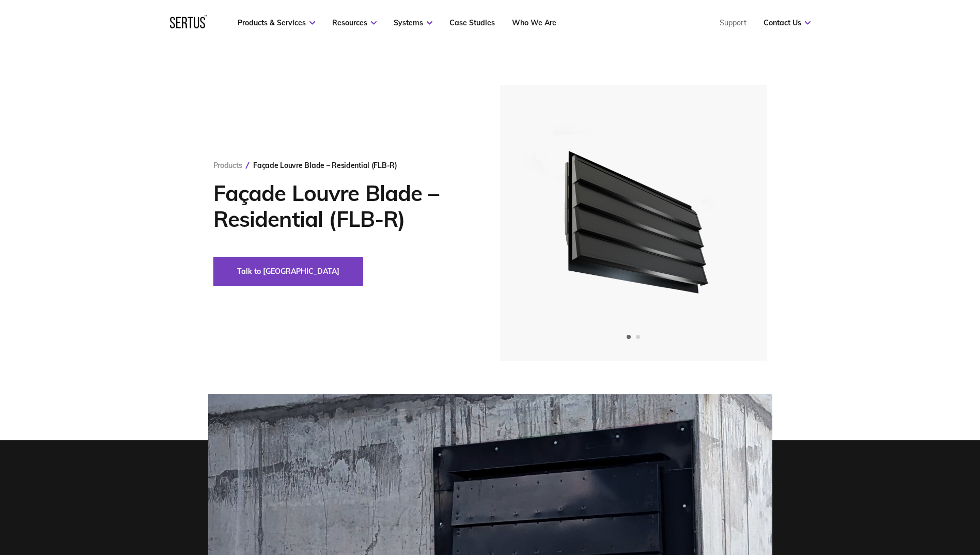 The width and height of the screenshot is (980, 555). I want to click on a: Resources, so click(354, 22).